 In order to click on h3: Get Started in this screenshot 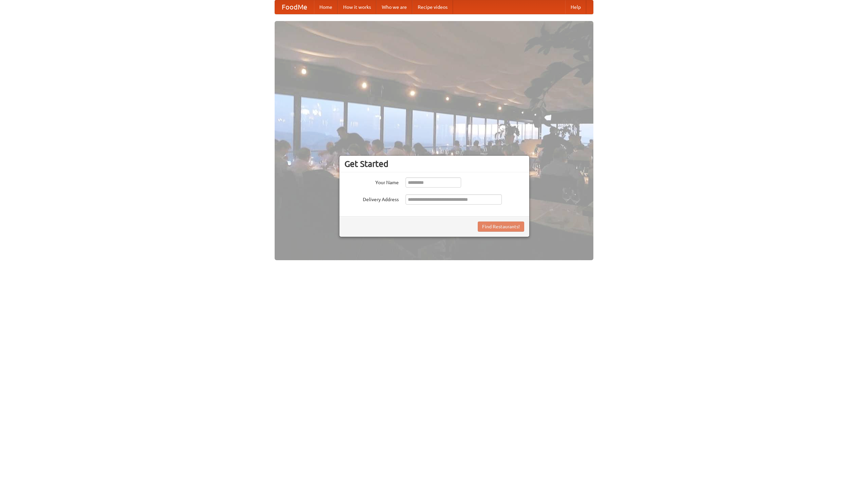, I will do `click(435, 164)`.